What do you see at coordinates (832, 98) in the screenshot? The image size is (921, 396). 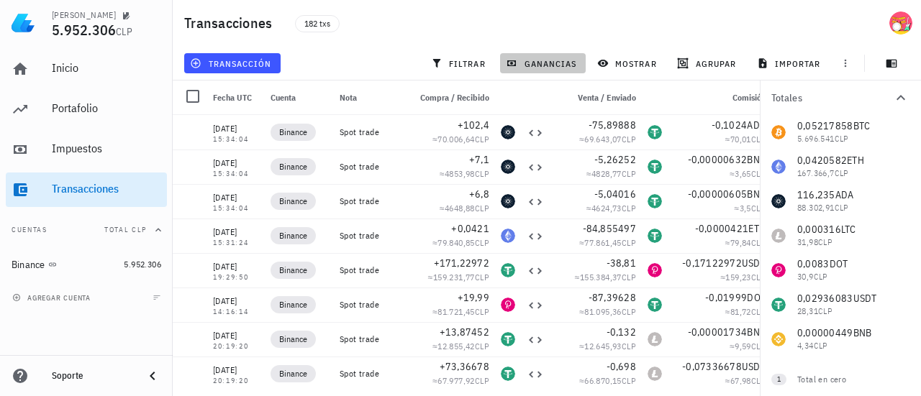 I see `div: Totales` at bounding box center [832, 98].